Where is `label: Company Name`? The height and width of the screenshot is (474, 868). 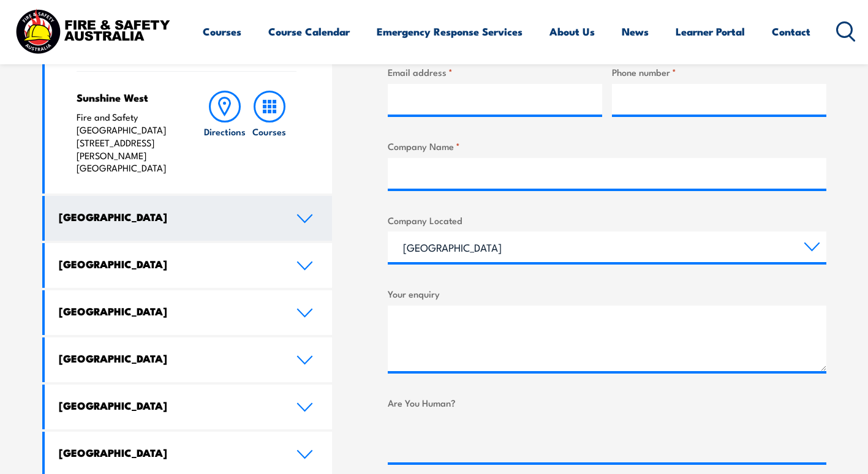
label: Company Name is located at coordinates (607, 146).